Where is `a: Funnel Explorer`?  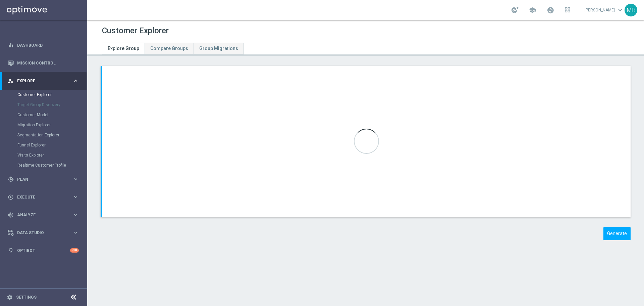
a: Funnel Explorer is located at coordinates (44, 145).